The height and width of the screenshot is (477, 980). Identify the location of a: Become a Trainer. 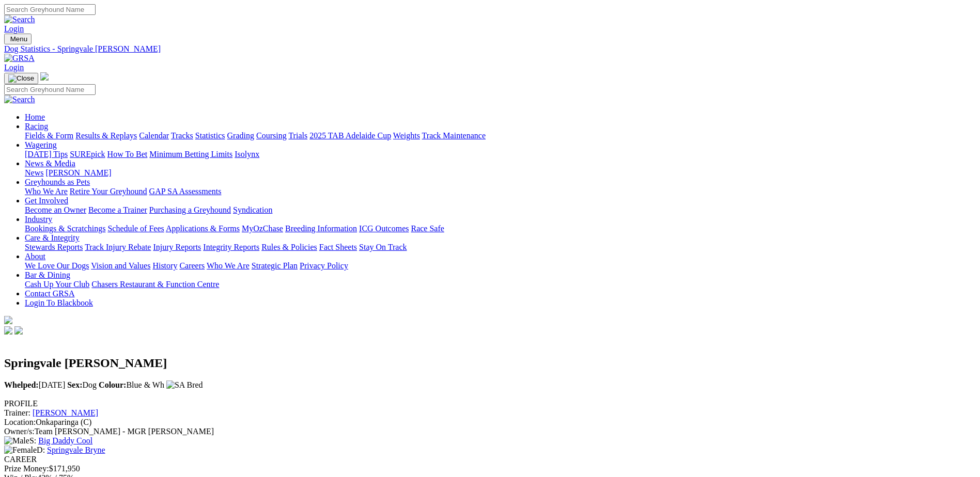
(118, 210).